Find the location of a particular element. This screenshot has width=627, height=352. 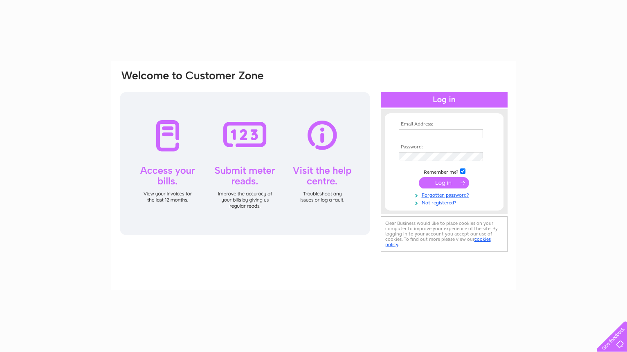

input: Submit is located at coordinates (444, 183).